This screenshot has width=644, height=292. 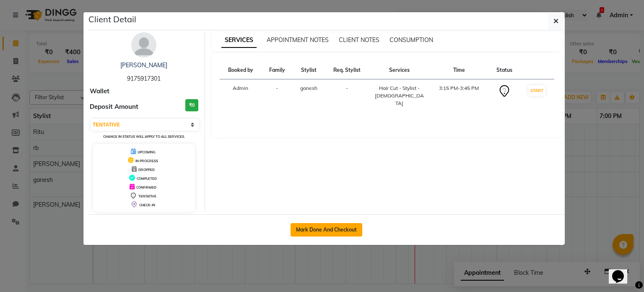 I want to click on td: Admin, so click(x=241, y=96).